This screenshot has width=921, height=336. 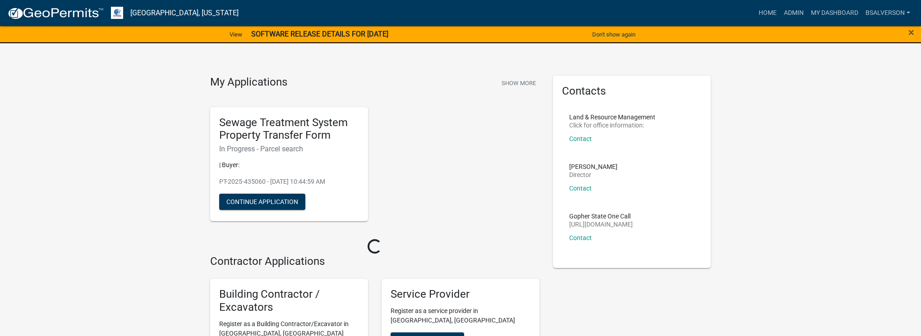 I want to click on button: Close, so click(x=911, y=32).